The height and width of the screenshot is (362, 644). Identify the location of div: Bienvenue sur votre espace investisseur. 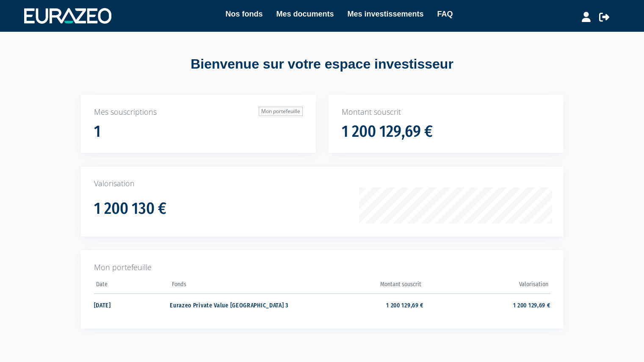
(322, 64).